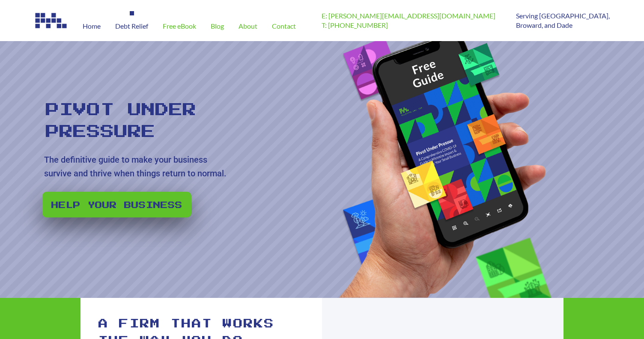 The image size is (644, 339). What do you see at coordinates (284, 26) in the screenshot?
I see `a: Contact` at bounding box center [284, 26].